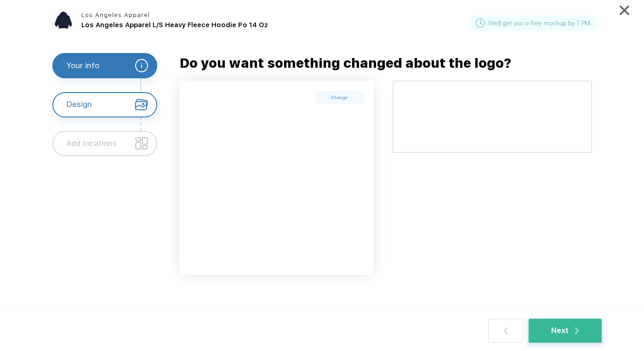 The image size is (644, 351). Describe the element at coordinates (624, 10) in the screenshot. I see `img: cancel.svg` at that location.